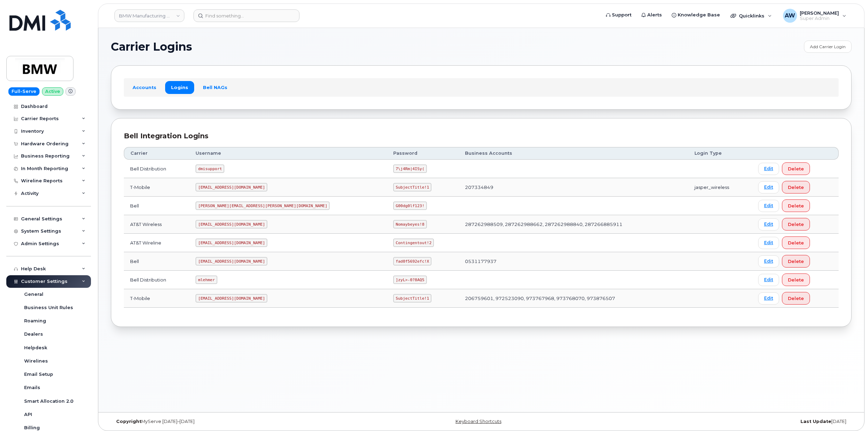 Image resolution: width=868 pixels, height=431 pixels. I want to click on td: jasper_wireless, so click(720, 187).